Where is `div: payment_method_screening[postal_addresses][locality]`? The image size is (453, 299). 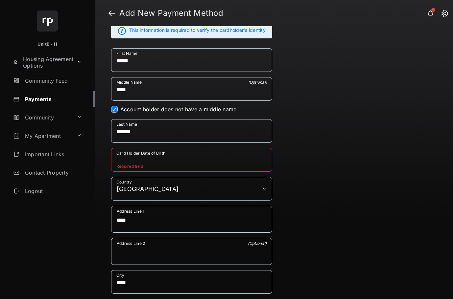
div: payment_method_screening[postal_addresses][locality] is located at coordinates (192, 282).